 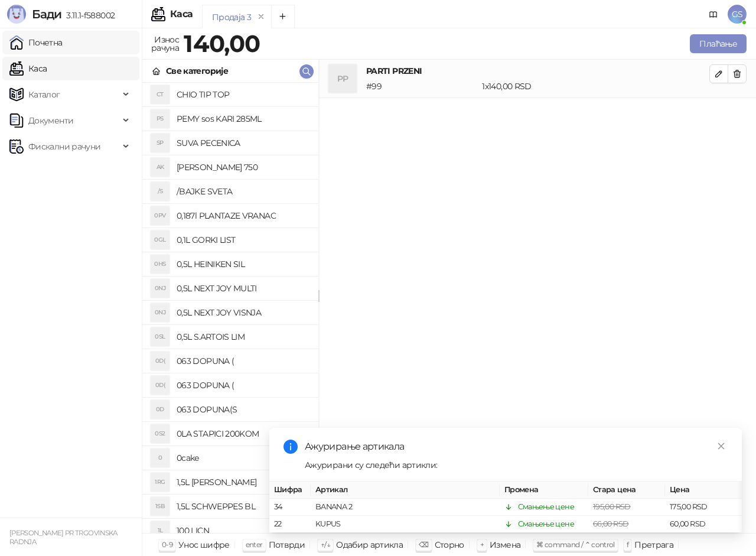 I want to click on button: Add tab, so click(x=283, y=16).